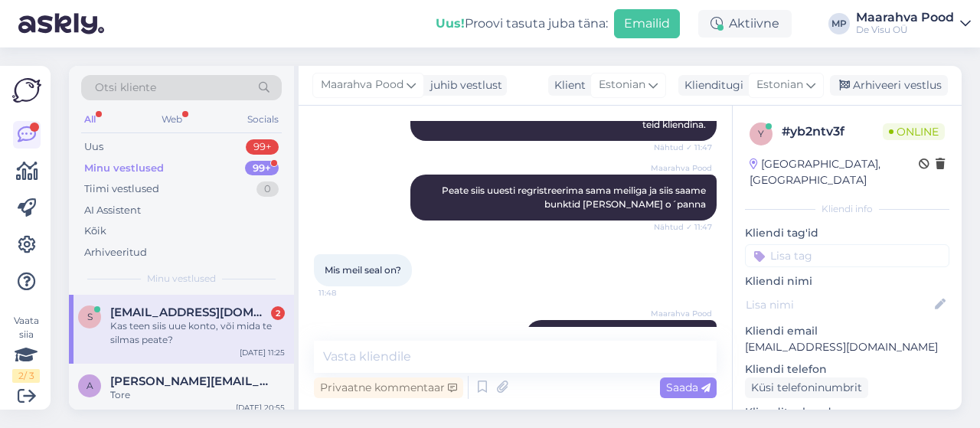 The image size is (980, 428). I want to click on div: Kõik, so click(95, 231).